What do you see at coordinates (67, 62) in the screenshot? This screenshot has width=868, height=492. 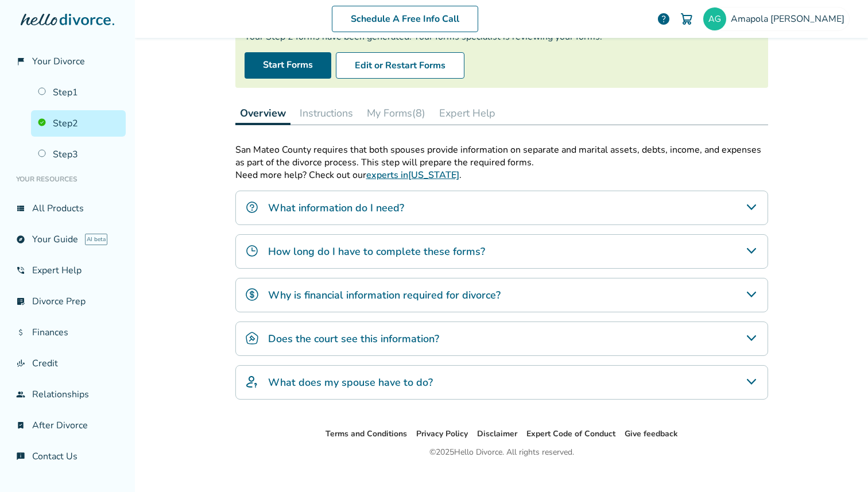 I see `a: flag_2Your Divorce` at bounding box center [67, 62].